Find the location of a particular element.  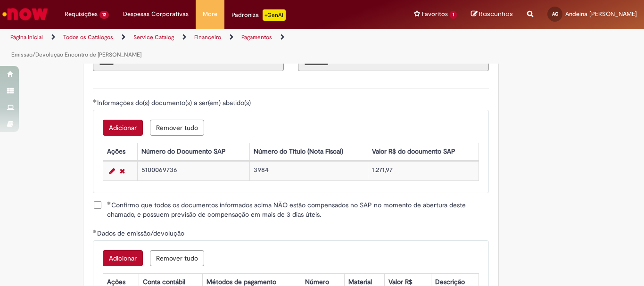

th: Ações is located at coordinates (120, 151).